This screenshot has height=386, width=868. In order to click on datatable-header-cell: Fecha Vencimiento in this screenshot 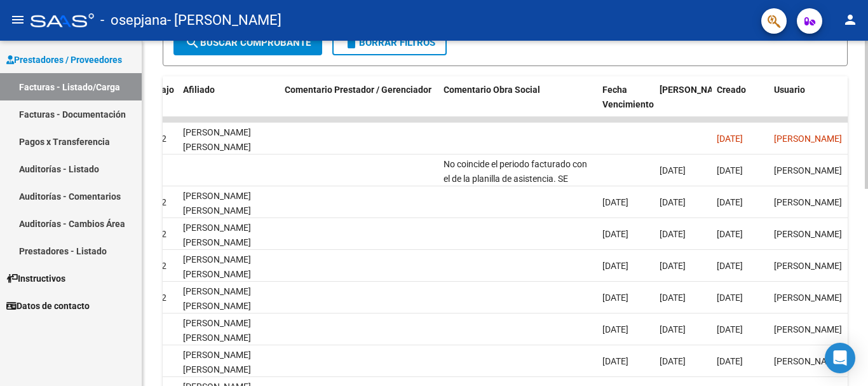, I will do `click(626, 105)`.